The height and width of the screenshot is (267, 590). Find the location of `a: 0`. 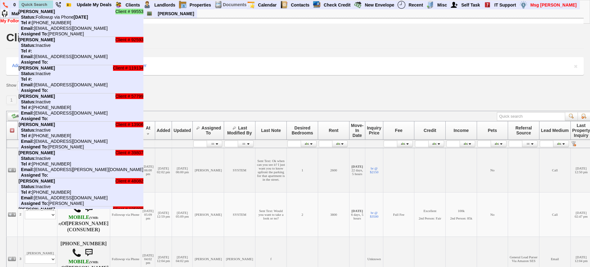

a: 0 is located at coordinates (15, 5).